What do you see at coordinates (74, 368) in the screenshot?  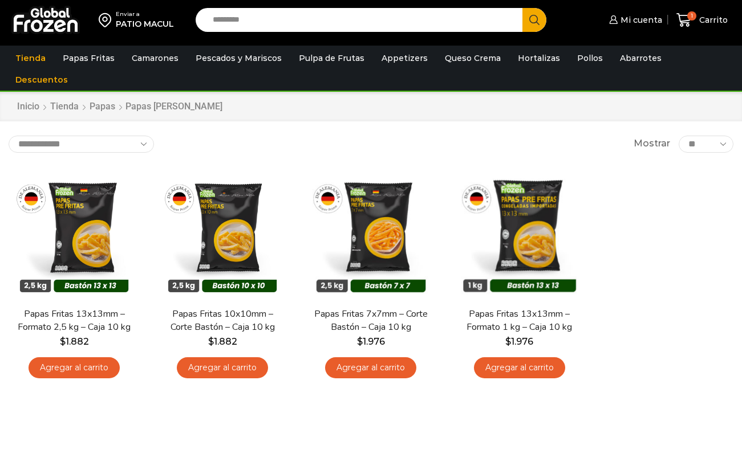 I see `a: Agregar al carrito: “Papas Fritas 13x13mm - Formato 2,5 kg - Caja 10 kg”` at bounding box center [74, 368].